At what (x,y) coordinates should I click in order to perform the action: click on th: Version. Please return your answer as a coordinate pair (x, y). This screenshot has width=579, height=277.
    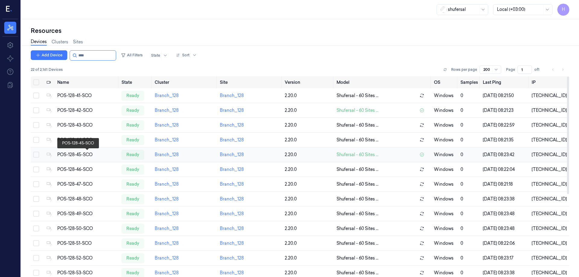
    Looking at the image, I should click on (308, 82).